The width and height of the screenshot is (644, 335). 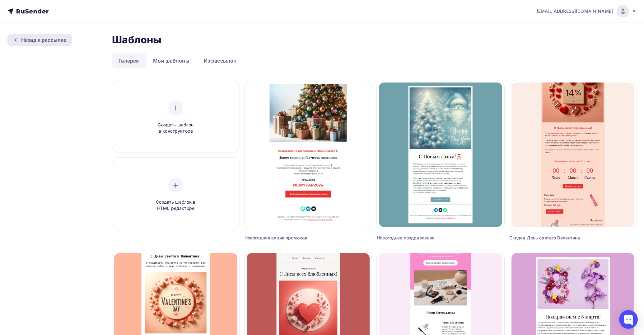 I want to click on span: Создать шаблон в конструкторе, so click(x=176, y=128).